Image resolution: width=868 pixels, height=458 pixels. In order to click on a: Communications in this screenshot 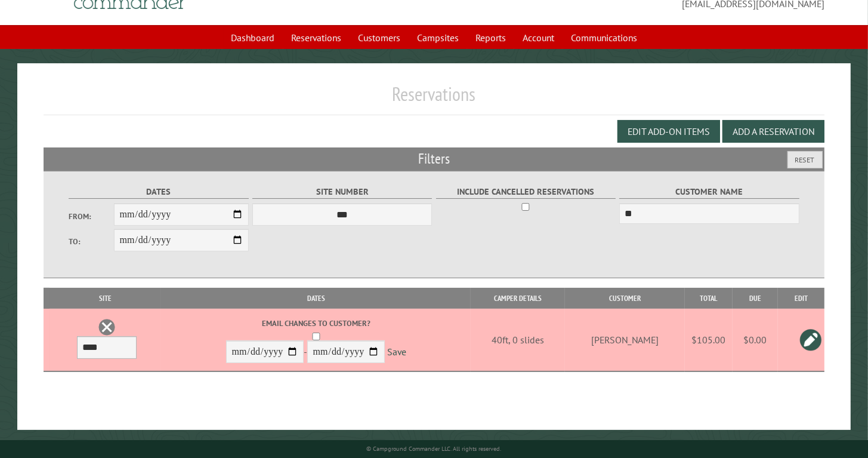, I will do `click(604, 38)`.